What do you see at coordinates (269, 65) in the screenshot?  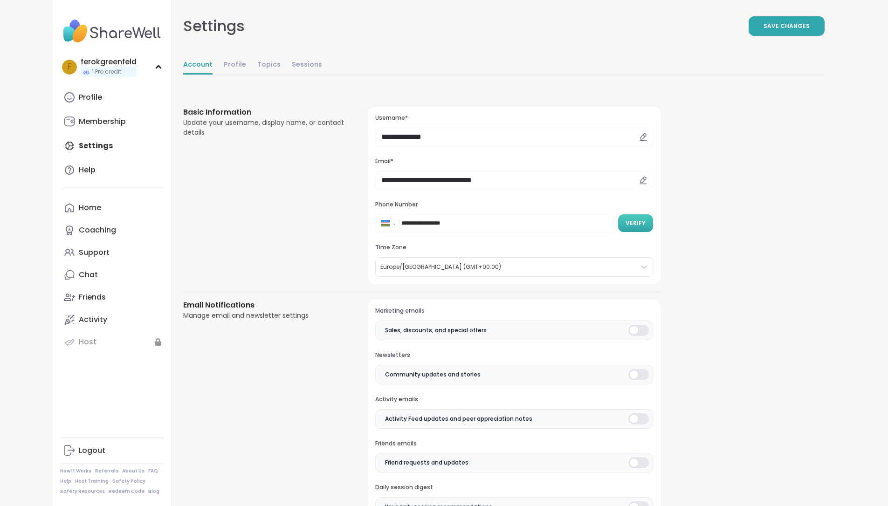 I see `a: Topics` at bounding box center [269, 65].